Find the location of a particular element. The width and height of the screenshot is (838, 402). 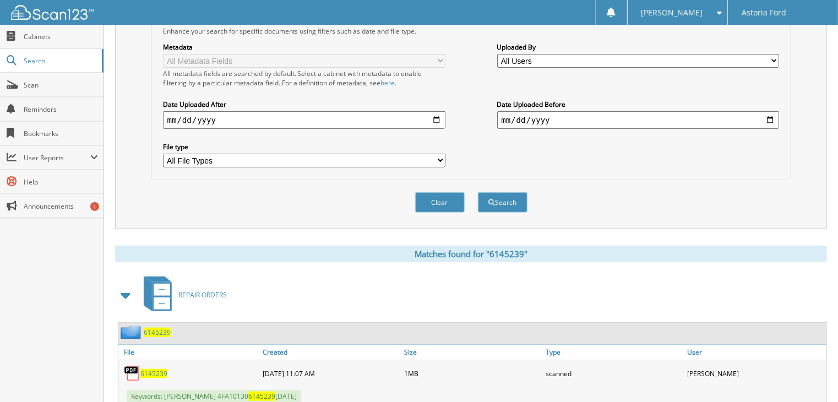

label: Date Uploaded Before is located at coordinates (638, 104).